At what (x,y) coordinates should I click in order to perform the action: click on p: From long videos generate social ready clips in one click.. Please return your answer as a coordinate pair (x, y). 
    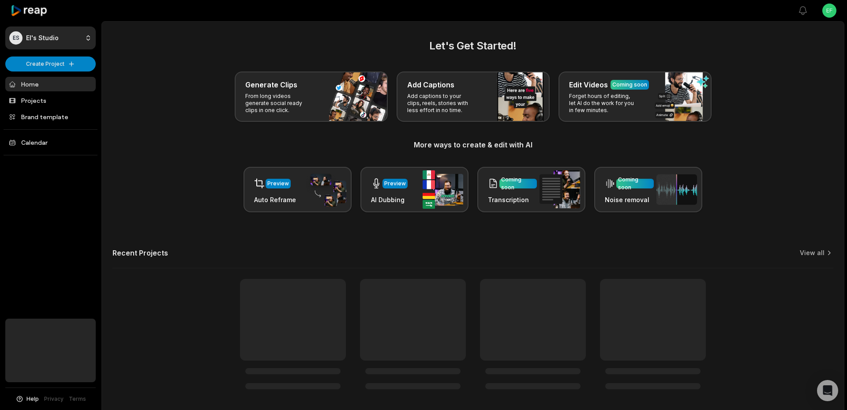
    Looking at the image, I should click on (279, 103).